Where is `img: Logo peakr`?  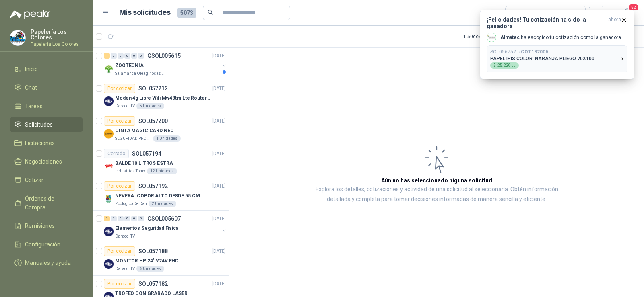
img: Logo peakr is located at coordinates (30, 15).